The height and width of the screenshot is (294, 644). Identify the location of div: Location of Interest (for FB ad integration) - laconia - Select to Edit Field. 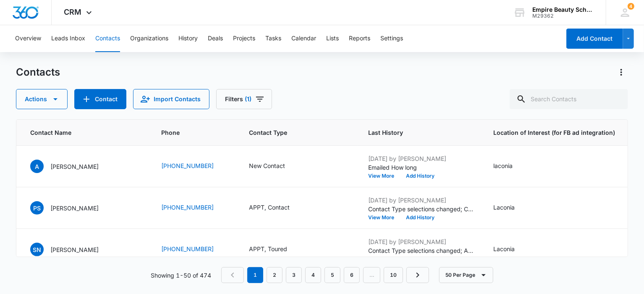
(511, 167).